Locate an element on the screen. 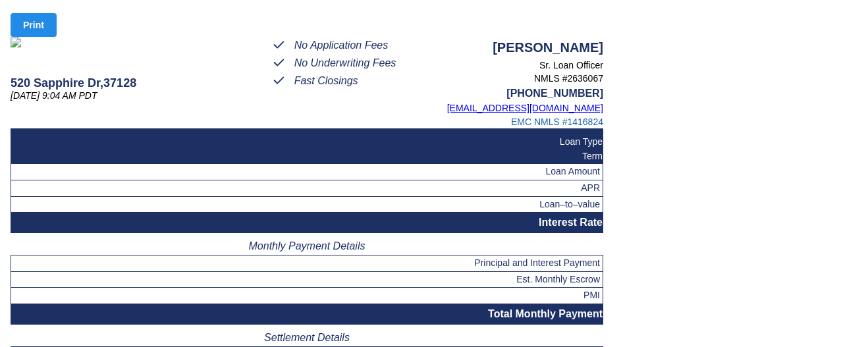 This screenshot has height=347, width=868. th: Loan–to–value is located at coordinates (307, 204).